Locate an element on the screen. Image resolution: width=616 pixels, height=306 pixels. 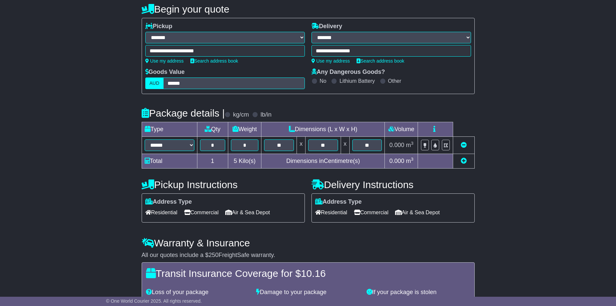
h4: Warranty & Insurance is located at coordinates (308, 243).